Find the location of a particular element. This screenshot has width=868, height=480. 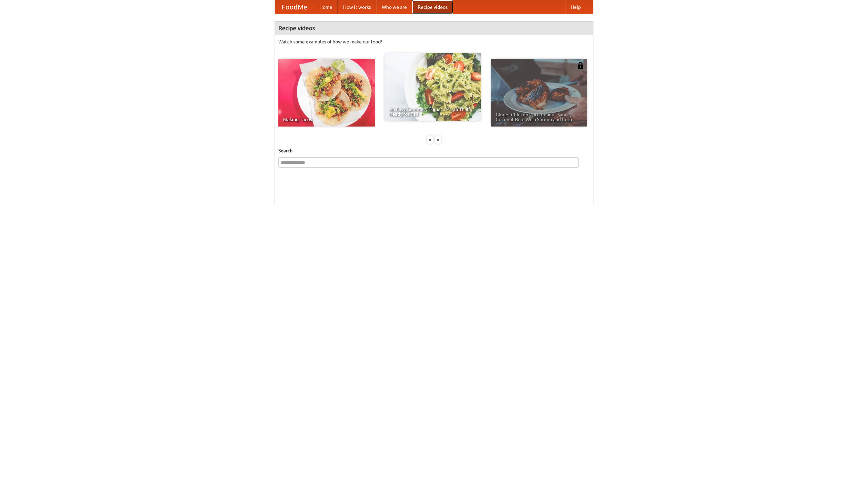

a: Making Tacos is located at coordinates (326, 92).